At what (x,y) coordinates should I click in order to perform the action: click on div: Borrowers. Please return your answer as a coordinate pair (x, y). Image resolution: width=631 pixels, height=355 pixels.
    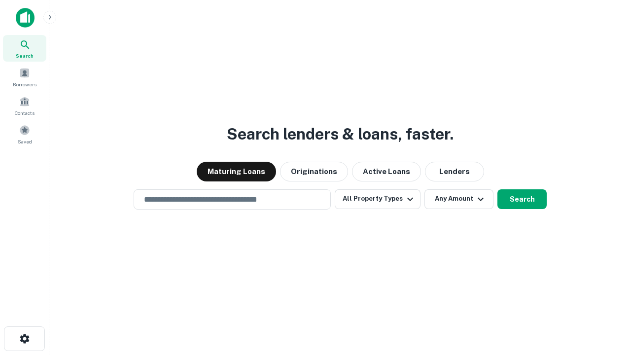
    Looking at the image, I should click on (25, 77).